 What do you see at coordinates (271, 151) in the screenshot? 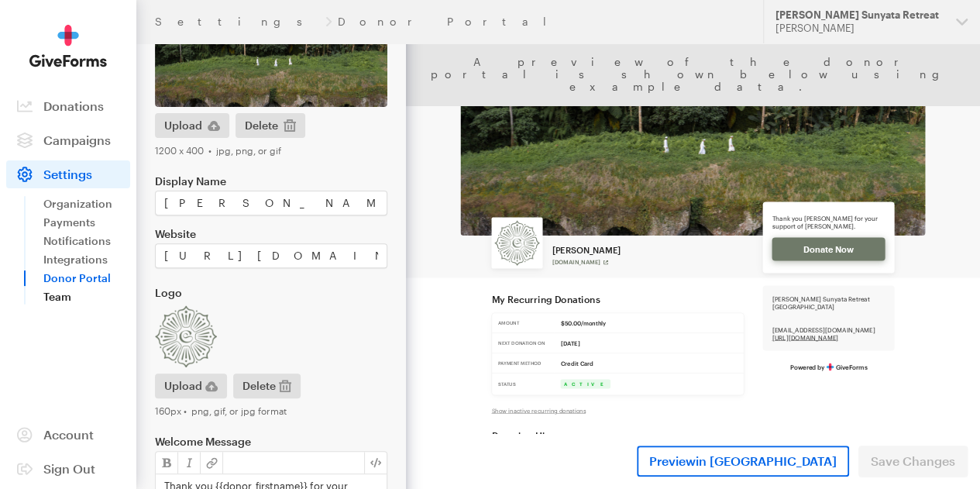
I see `div: 1200 x 400 • jpg, png, or gif` at bounding box center [271, 151].